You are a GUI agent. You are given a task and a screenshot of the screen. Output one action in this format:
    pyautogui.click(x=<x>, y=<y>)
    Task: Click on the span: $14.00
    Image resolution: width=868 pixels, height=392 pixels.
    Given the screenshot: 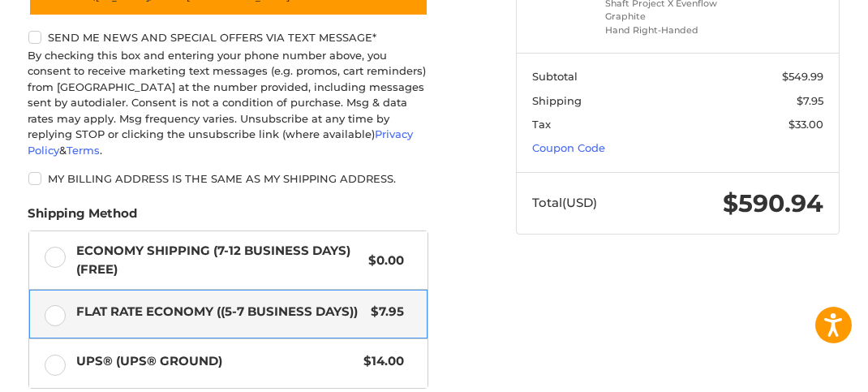 What is the action you would take?
    pyautogui.click(x=380, y=361)
    